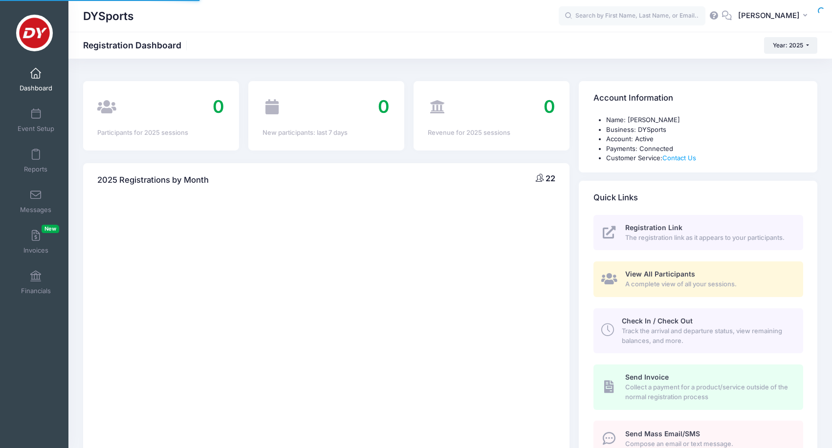 The image size is (832, 448). I want to click on a: Check In / Check Out Track the arrival and departure status, view remaining balances, and more., so click(698, 331).